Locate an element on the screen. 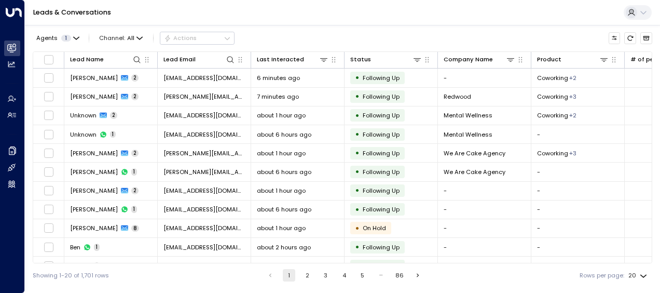  div: Last Interacted is located at coordinates (293, 59).